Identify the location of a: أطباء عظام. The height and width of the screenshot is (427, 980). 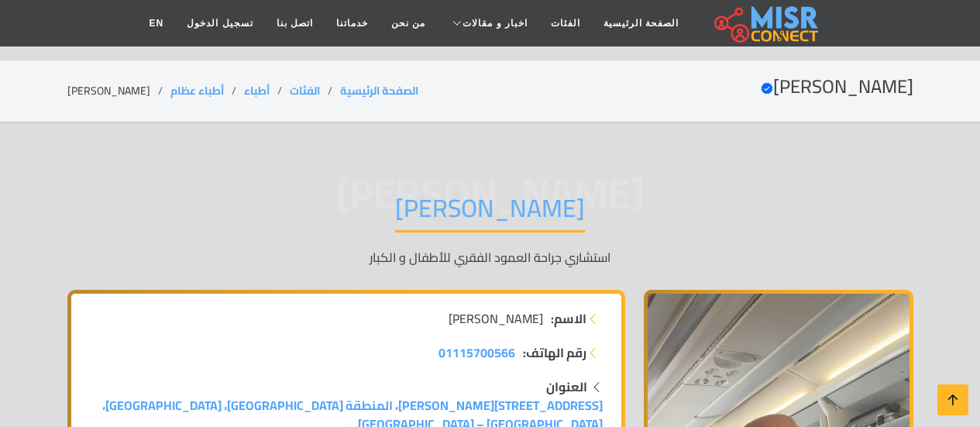
(196, 90).